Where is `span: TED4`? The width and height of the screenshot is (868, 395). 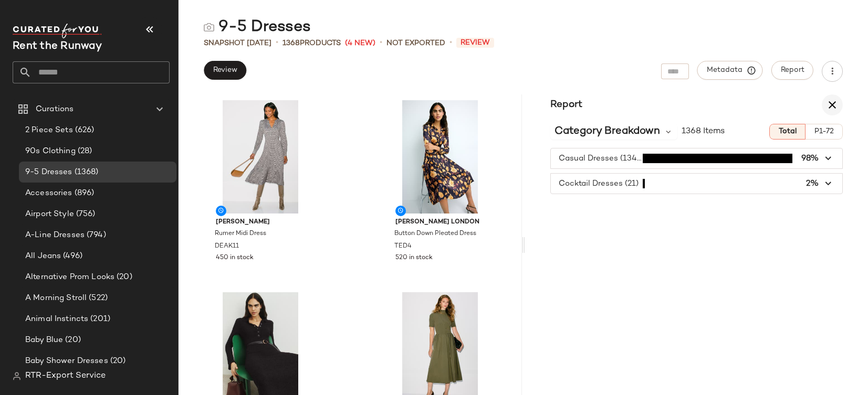
span: TED4 is located at coordinates (403, 247).